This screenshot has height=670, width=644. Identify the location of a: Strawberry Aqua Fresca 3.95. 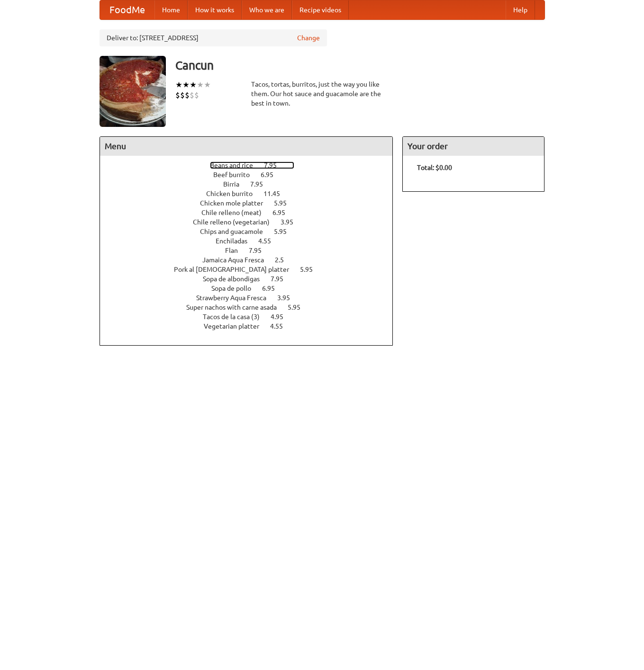
(252, 298).